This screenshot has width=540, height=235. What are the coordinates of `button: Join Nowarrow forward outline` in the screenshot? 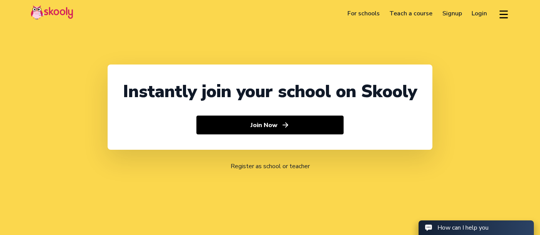 It's located at (270, 125).